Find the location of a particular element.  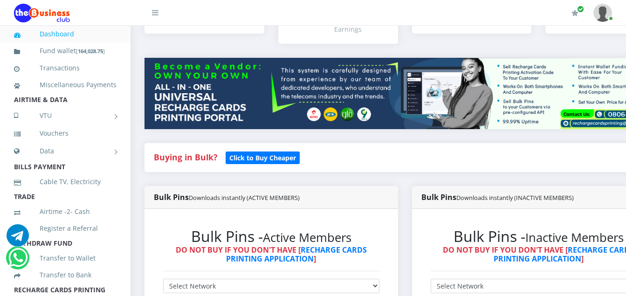

div: Earnings is located at coordinates (361, 29).